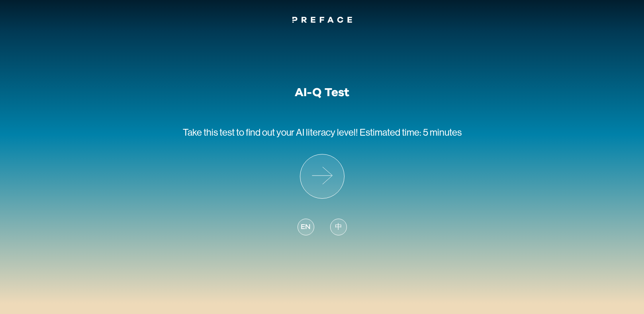 Image resolution: width=644 pixels, height=314 pixels. I want to click on span: Take this test to, so click(213, 132).